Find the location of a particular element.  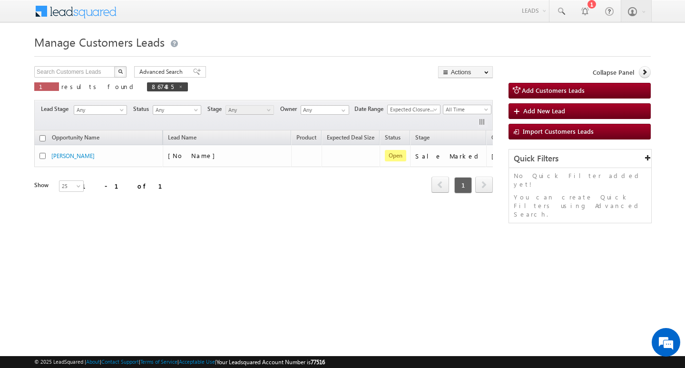

span: Advanced Search is located at coordinates (162, 72).